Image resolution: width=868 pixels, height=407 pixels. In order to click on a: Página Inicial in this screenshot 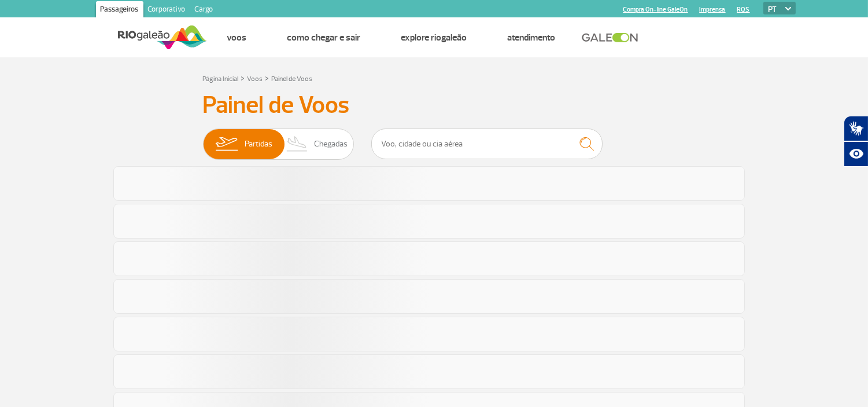, I will do `click(221, 79)`.